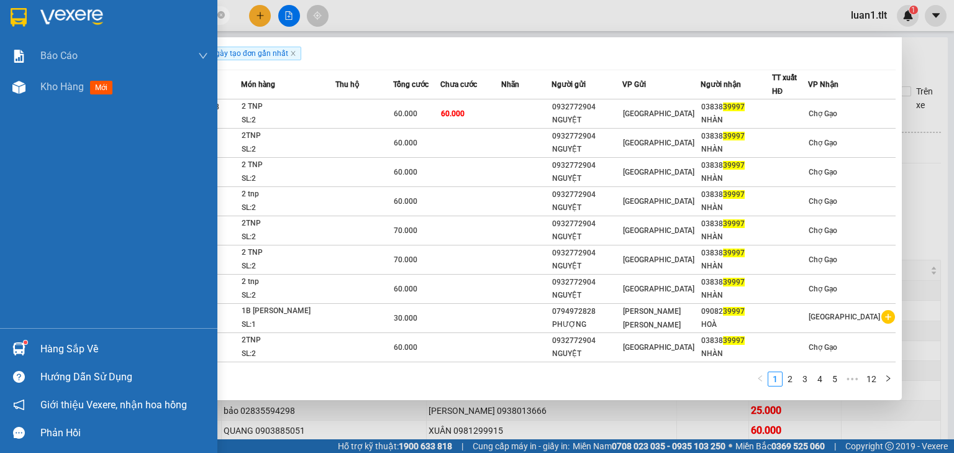 This screenshot has width=954, height=453. I want to click on div: HOÀ, so click(736, 324).